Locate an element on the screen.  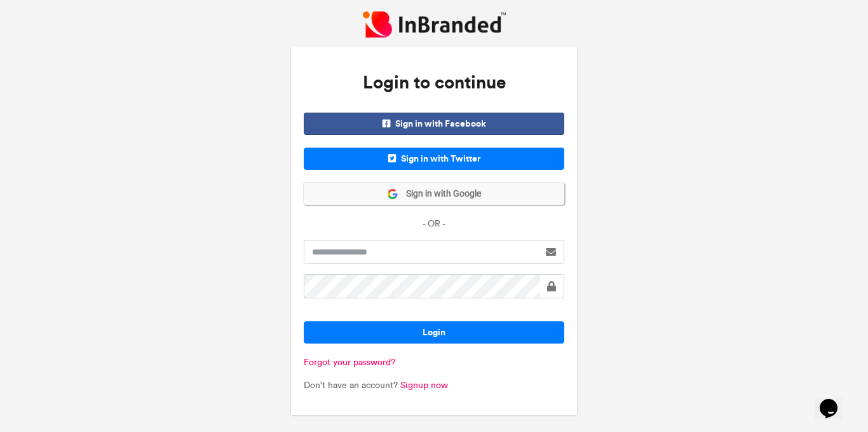
span: Sign in with Google is located at coordinates (439, 194).